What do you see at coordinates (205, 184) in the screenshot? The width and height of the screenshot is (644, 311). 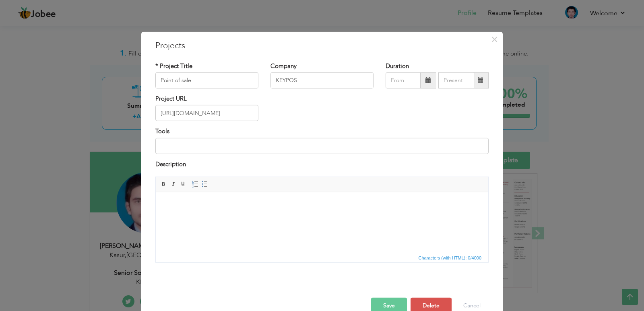 I see `a: Insert/Remove Bulleted List` at bounding box center [205, 184].